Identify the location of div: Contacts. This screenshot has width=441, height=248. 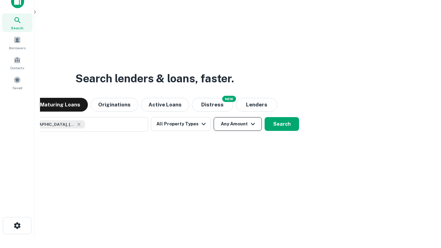
(17, 63).